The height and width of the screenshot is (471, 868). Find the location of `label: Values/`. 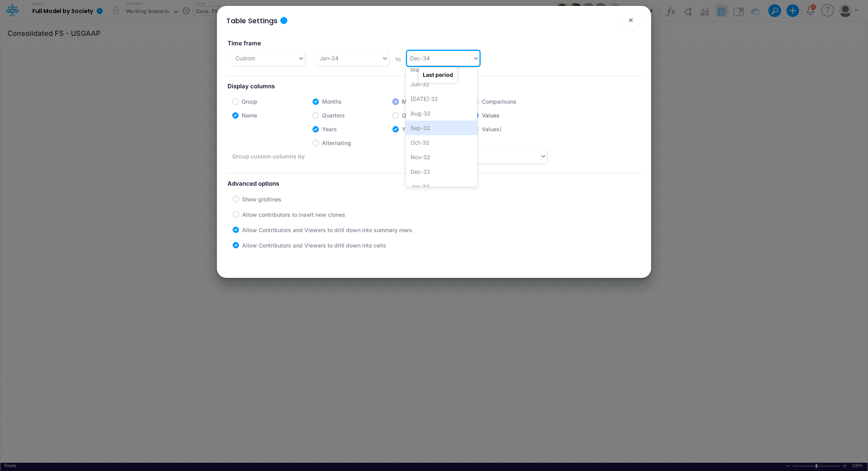

label: Values/ is located at coordinates (491, 129).